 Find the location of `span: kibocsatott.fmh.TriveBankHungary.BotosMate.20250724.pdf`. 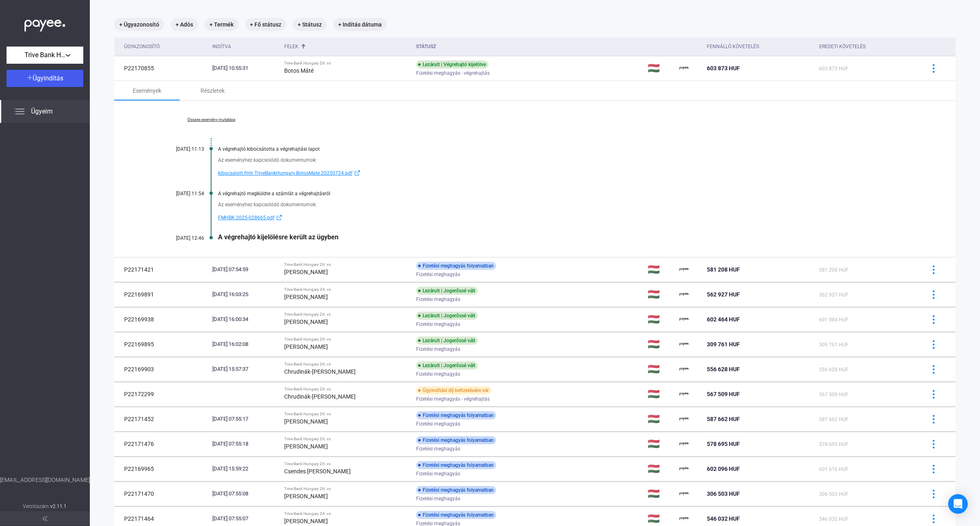

span: kibocsatott.fmh.TriveBankHungary.BotosMate.20250724.pdf is located at coordinates (285, 173).